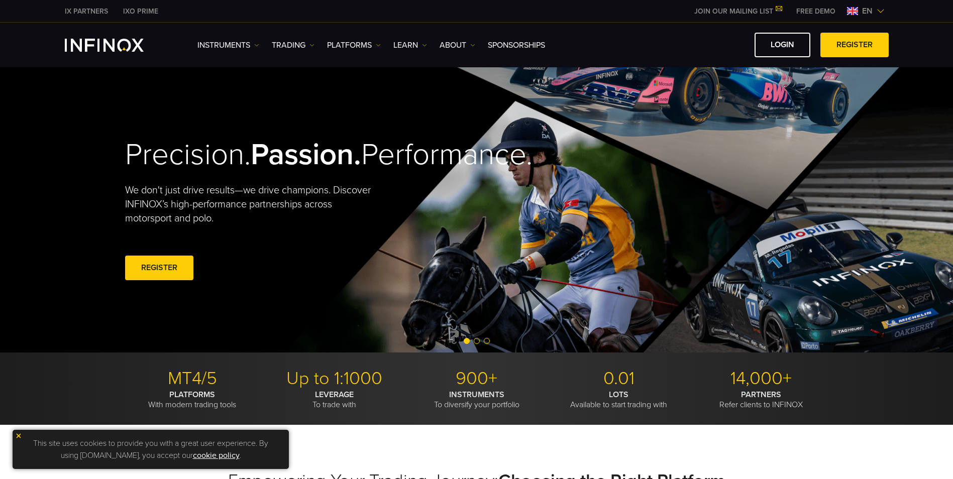  What do you see at coordinates (477, 400) in the screenshot?
I see `p: To diversify your portfolio` at bounding box center [477, 400].